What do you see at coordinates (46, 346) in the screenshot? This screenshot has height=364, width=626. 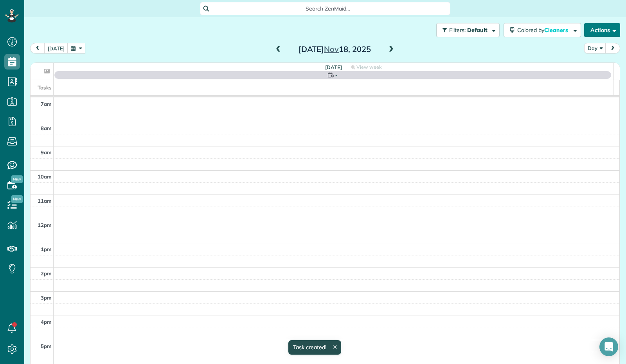 I see `span: 5pm` at bounding box center [46, 346].